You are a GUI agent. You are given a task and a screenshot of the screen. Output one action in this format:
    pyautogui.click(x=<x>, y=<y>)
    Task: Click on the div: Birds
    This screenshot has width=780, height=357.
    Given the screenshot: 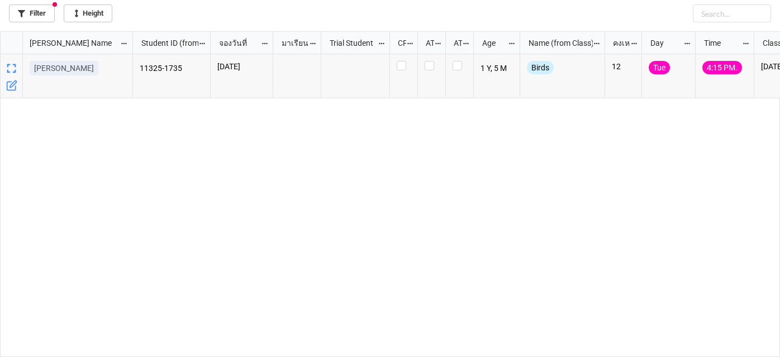 What is the action you would take?
    pyautogui.click(x=540, y=68)
    